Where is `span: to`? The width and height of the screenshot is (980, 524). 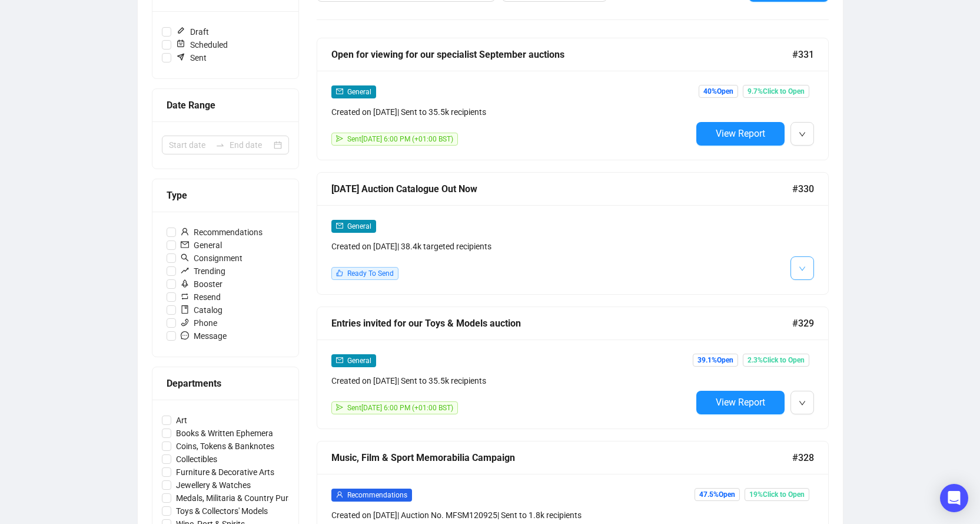
span: to is located at coordinates (220, 144).